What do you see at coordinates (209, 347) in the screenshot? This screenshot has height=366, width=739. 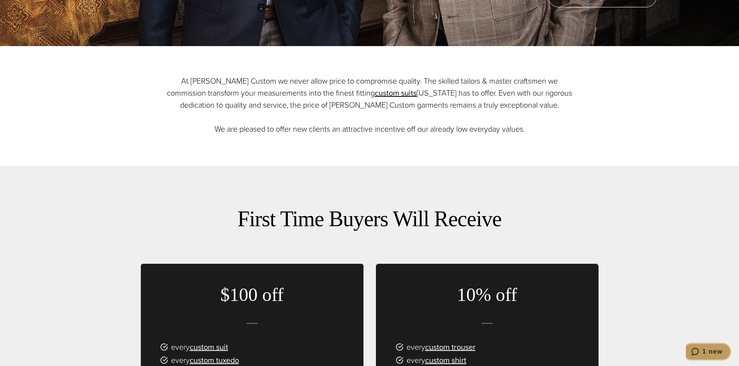 I see `a: custom suit` at bounding box center [209, 347].